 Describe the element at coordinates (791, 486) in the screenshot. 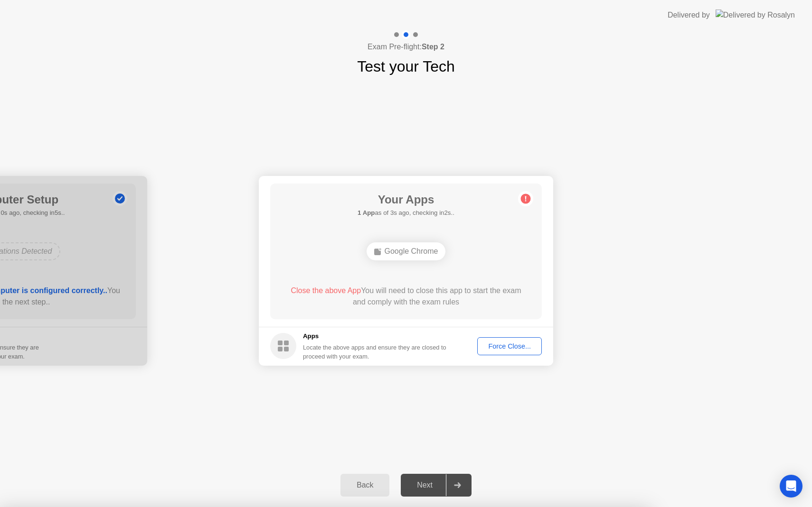

I see `div: Open Intercom Messenger` at that location.